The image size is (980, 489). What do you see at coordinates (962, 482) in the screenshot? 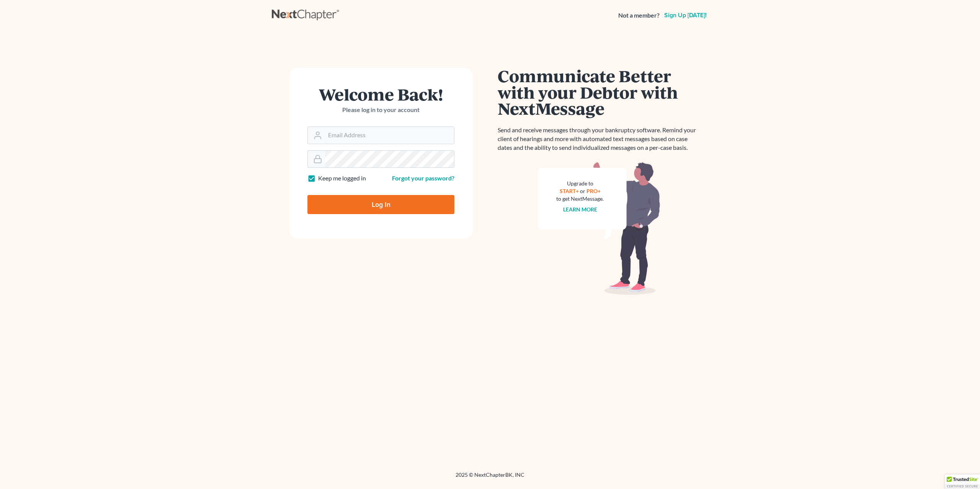
I see `div: TrustedSite Certified` at bounding box center [962, 482].